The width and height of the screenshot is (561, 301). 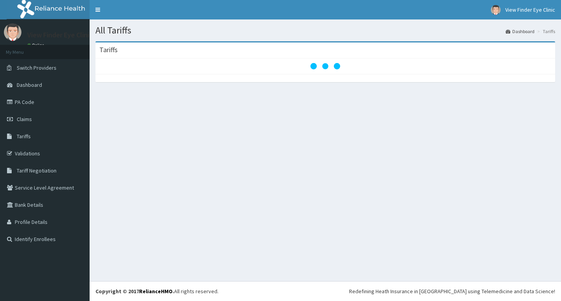 I want to click on h1: All Tariffs, so click(x=326, y=30).